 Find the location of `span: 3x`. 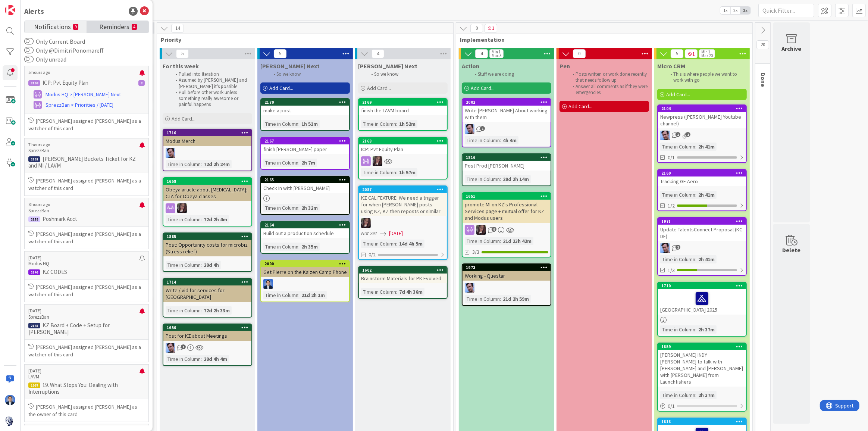

span: 3x is located at coordinates (745, 10).